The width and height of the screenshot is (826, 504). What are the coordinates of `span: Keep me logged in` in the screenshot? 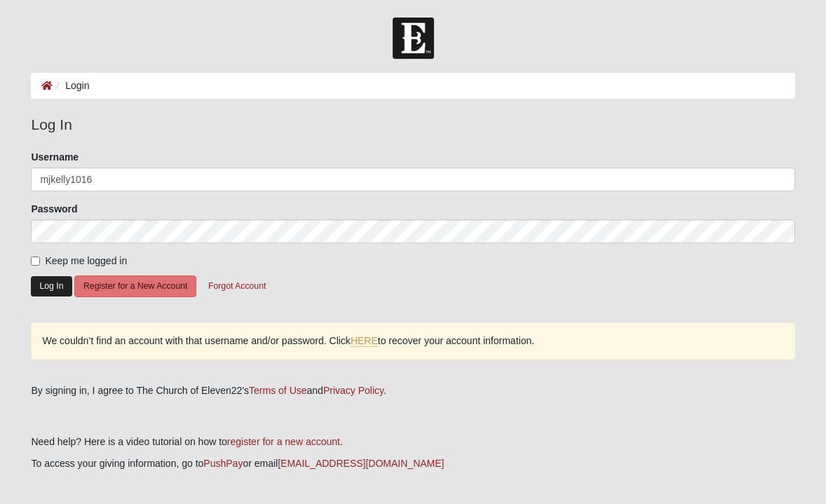 It's located at (86, 261).